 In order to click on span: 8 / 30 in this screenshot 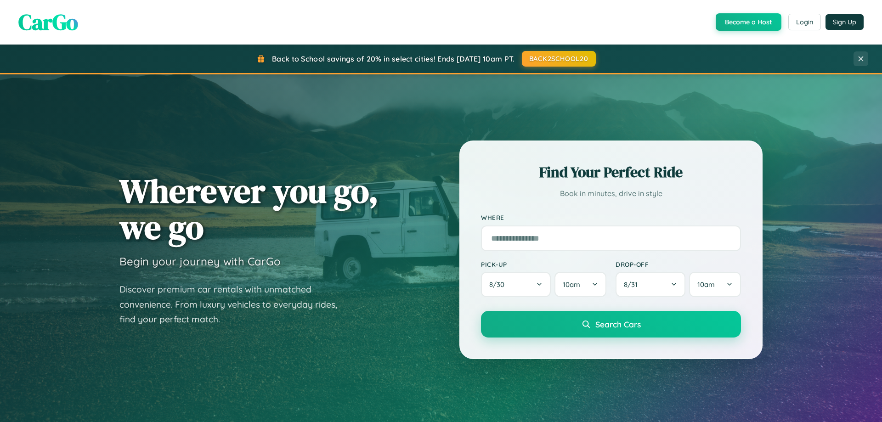, I will do `click(499, 284)`.